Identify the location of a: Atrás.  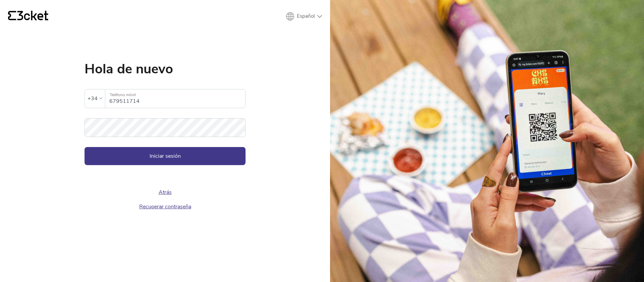
(165, 192).